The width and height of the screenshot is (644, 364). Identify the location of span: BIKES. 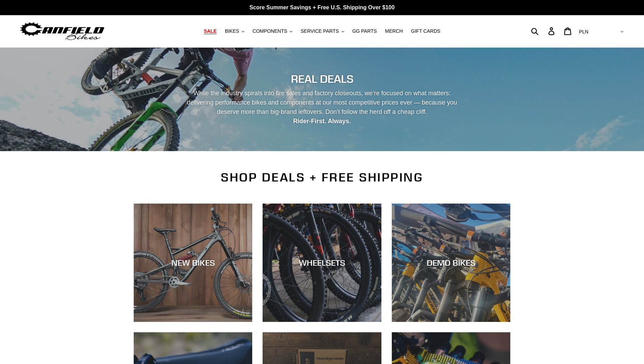
(232, 31).